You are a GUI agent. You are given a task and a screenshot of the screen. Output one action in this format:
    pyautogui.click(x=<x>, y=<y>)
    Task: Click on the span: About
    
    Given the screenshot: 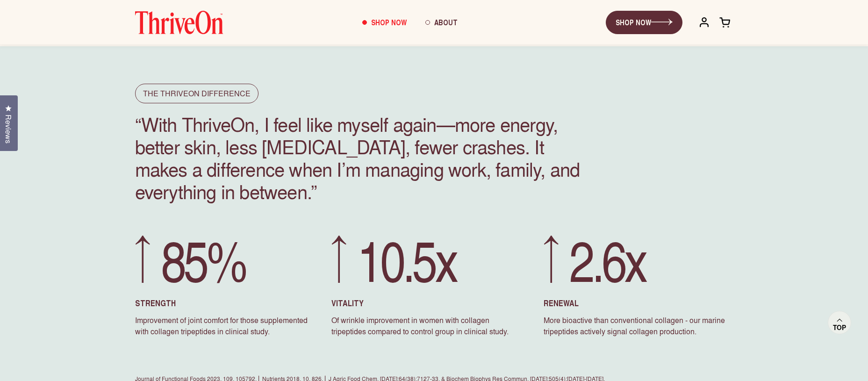 What is the action you would take?
    pyautogui.click(x=446, y=22)
    